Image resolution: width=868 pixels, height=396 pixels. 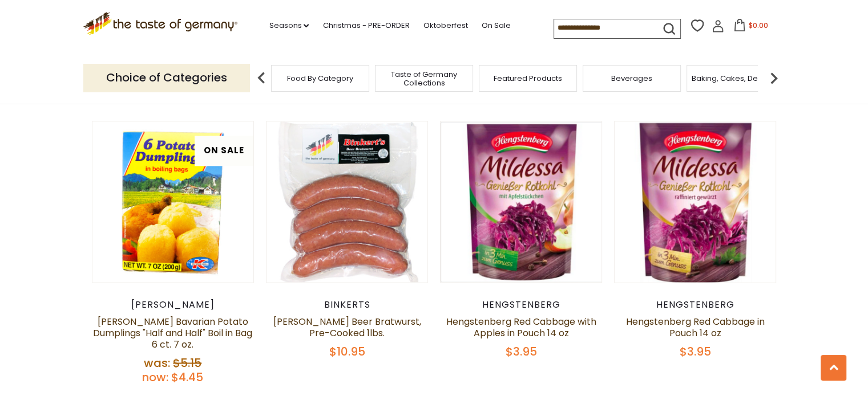 What do you see at coordinates (262, 78) in the screenshot?
I see `img: previous arrow` at bounding box center [262, 78].